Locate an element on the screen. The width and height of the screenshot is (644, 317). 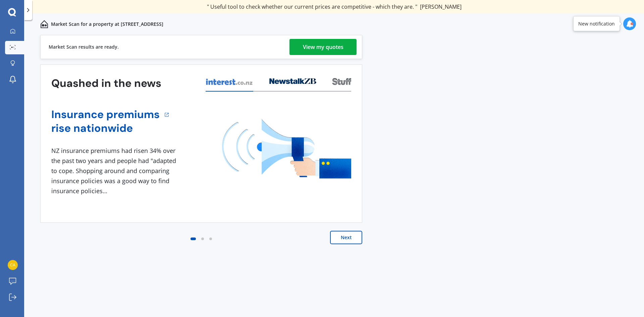
div: New notification is located at coordinates (596, 24).